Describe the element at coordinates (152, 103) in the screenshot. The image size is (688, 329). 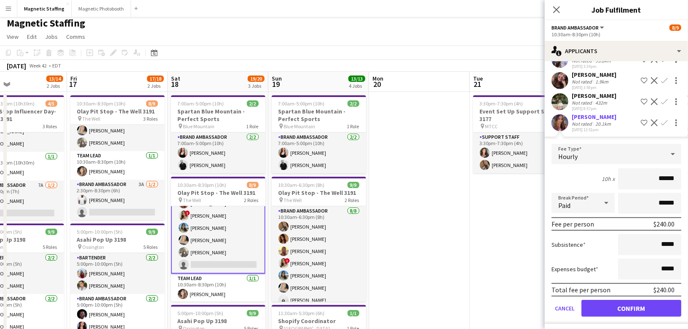
I see `span: 8/9` at that location.